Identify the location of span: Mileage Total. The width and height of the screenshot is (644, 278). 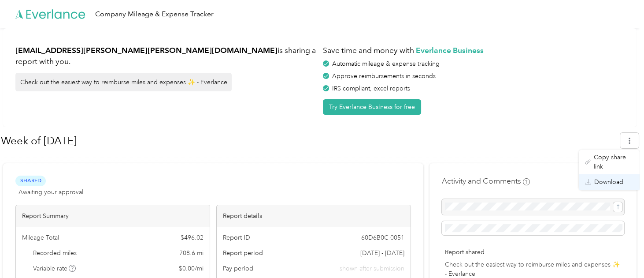
(40, 238).